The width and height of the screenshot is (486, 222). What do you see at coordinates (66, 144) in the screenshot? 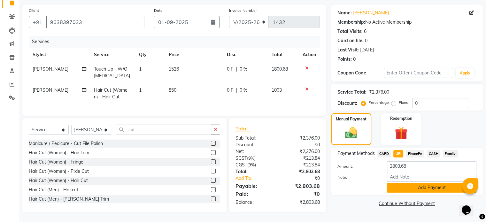
I see `div: Manicure / Pedicure - Cut File Polish` at bounding box center [66, 144].